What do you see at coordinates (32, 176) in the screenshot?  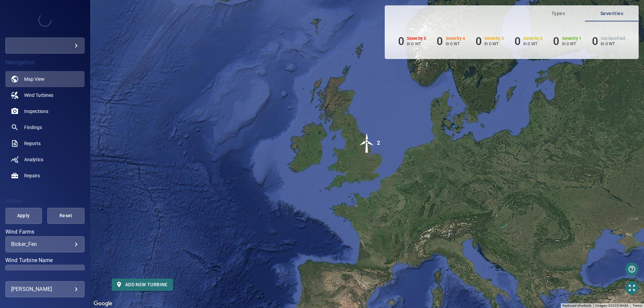 I see `span: Repairs` at bounding box center [32, 176].